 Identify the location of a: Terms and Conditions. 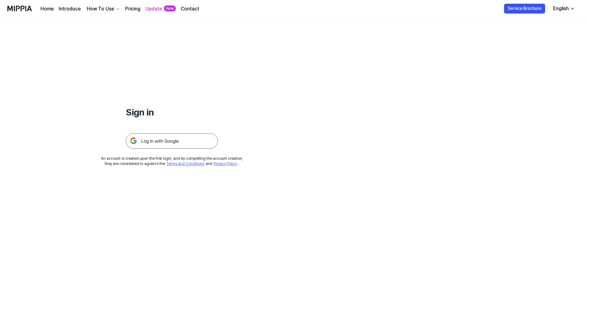
(185, 164).